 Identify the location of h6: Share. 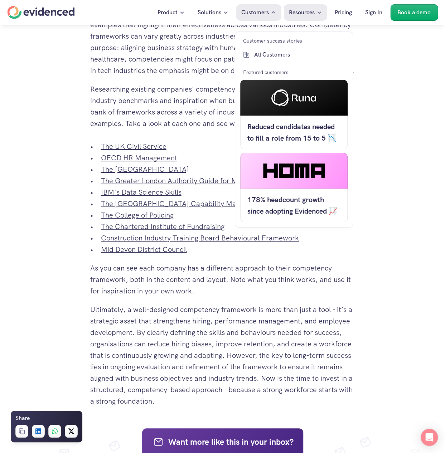
(23, 419).